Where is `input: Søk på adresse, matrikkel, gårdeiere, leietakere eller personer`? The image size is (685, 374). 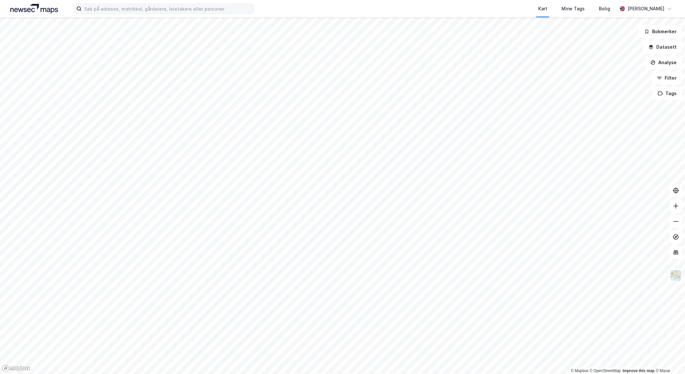 input: Søk på adresse, matrikkel, gårdeiere, leietakere eller personer is located at coordinates (168, 9).